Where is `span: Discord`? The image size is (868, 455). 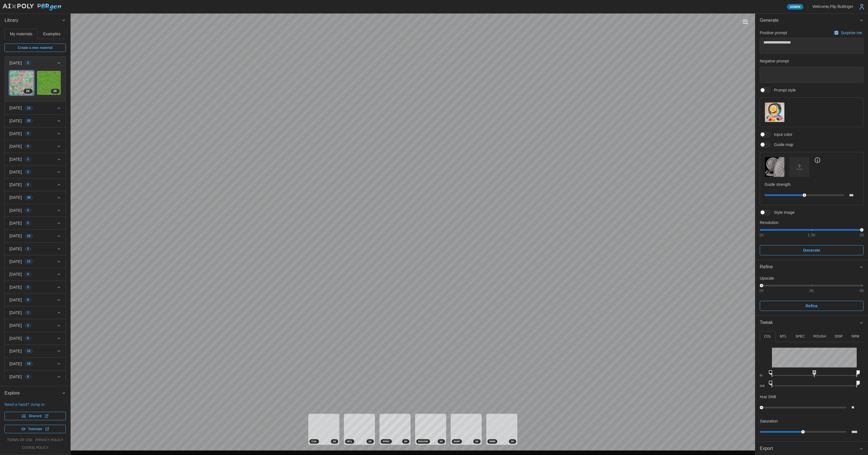 span: Discord is located at coordinates (35, 416).